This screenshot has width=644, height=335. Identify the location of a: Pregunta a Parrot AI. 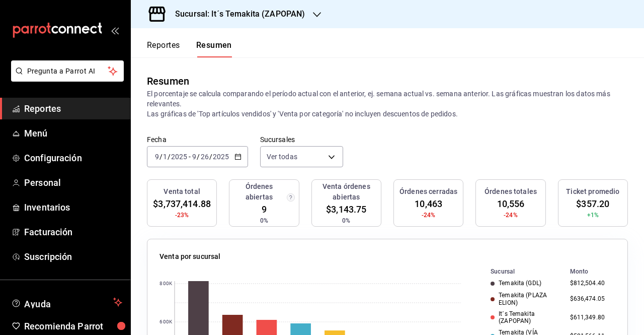
(65, 78).